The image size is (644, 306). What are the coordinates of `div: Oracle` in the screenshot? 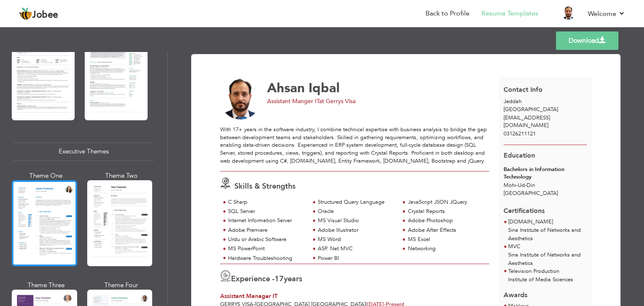 It's located at (356, 211).